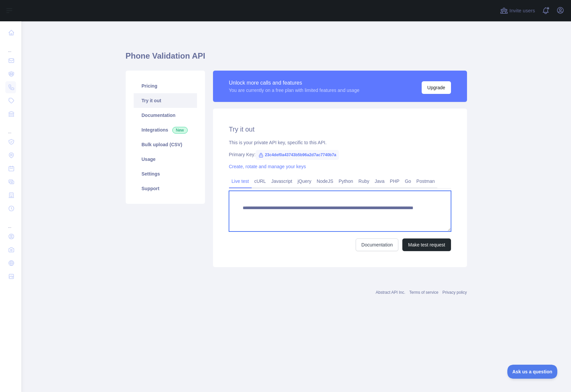  What do you see at coordinates (260, 181) in the screenshot?
I see `a: cURL` at bounding box center [260, 181].